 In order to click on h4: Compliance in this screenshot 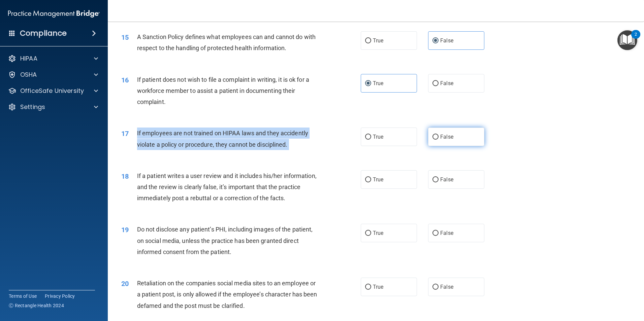, I will do `click(43, 34)`.